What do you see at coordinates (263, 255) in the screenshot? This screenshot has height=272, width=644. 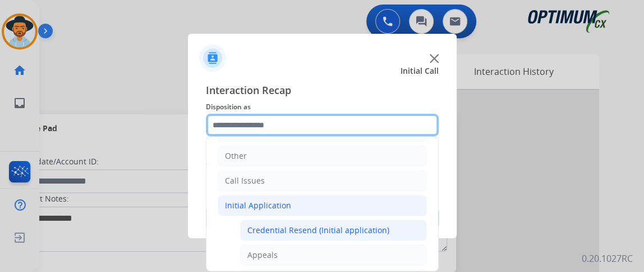 I see `div: Appeals` at bounding box center [263, 255].